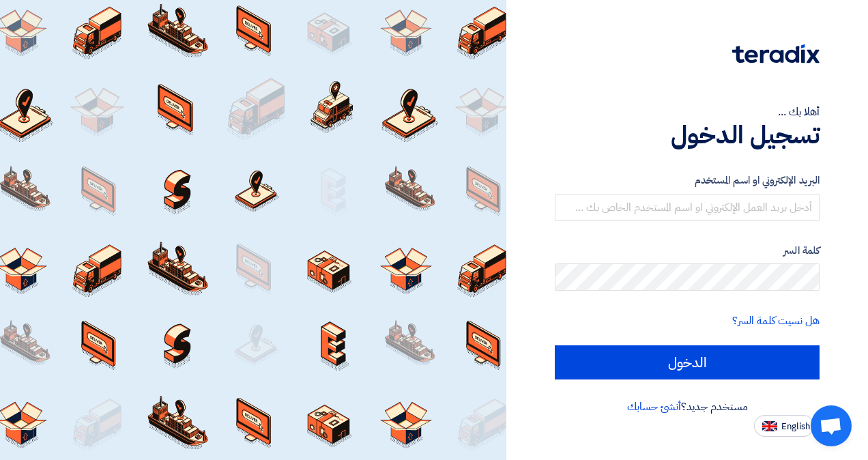 The width and height of the screenshot is (868, 460). What do you see at coordinates (687, 406) in the screenshot?
I see `div: مستخدم جديد؟` at bounding box center [687, 406].